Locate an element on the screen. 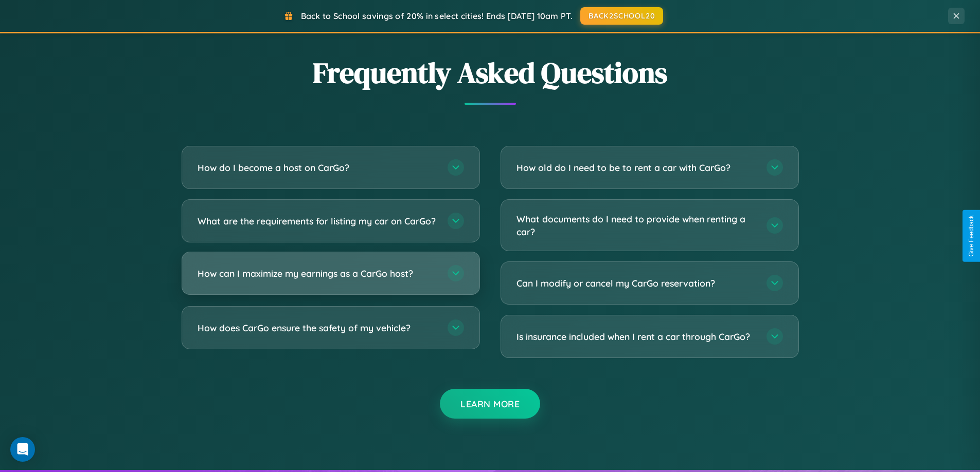 This screenshot has height=472, width=980. button: Learn More is located at coordinates (490, 404).